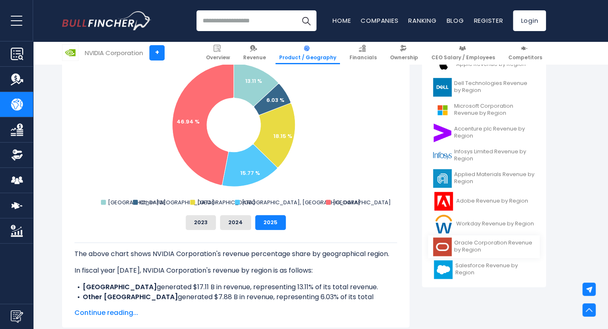  What do you see at coordinates (484, 246) in the screenshot?
I see `a: Oracle Corporation Revenue by Region` at bounding box center [484, 246].